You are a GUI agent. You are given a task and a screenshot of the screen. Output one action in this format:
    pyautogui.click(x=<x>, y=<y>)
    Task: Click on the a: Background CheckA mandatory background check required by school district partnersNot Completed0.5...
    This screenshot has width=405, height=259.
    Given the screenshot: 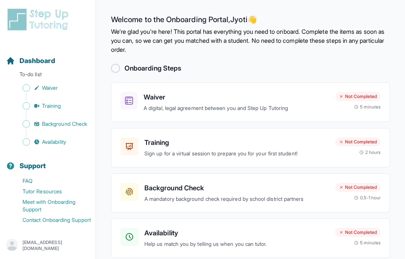 What is the action you would take?
    pyautogui.click(x=251, y=193)
    